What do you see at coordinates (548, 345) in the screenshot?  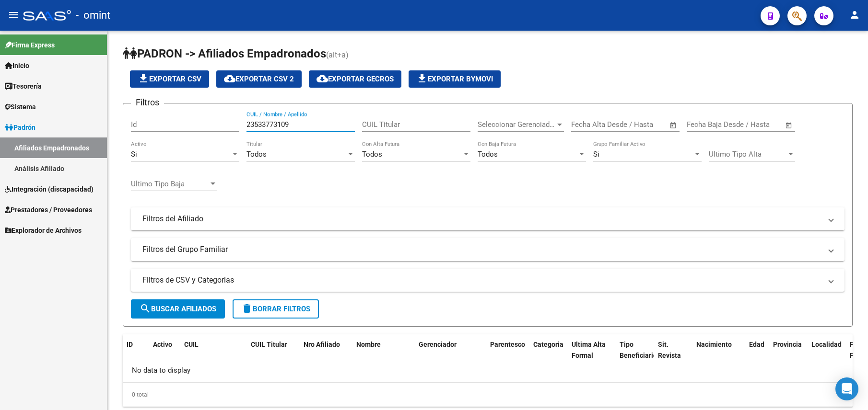 I see `span: Categoria` at bounding box center [548, 345].